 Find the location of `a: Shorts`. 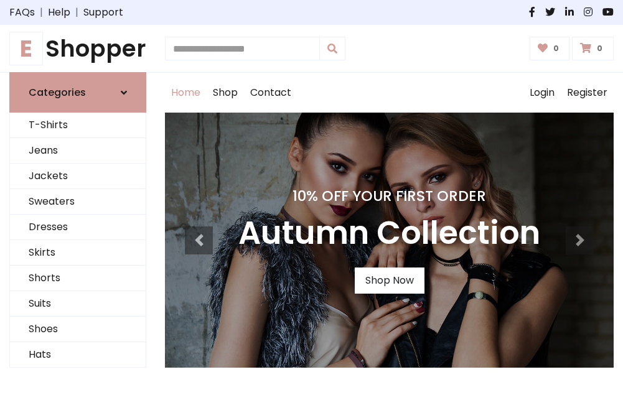

a: Shorts is located at coordinates (78, 278).